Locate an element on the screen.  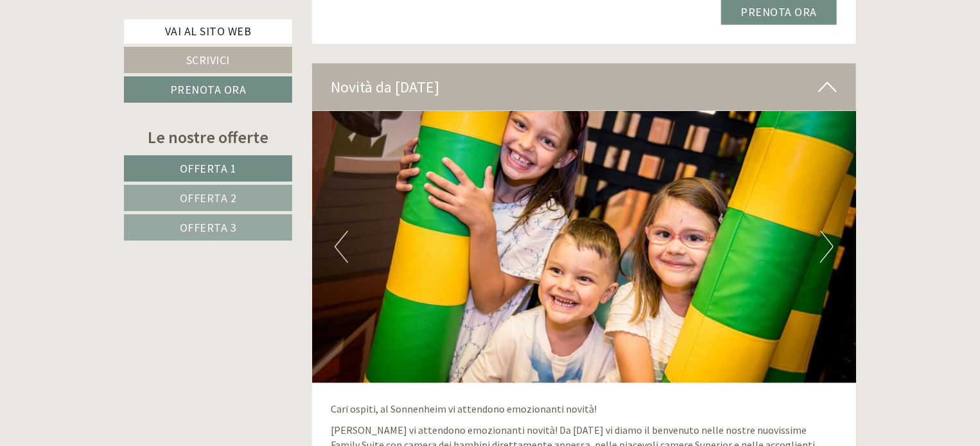
a: Scrivici is located at coordinates (208, 60).